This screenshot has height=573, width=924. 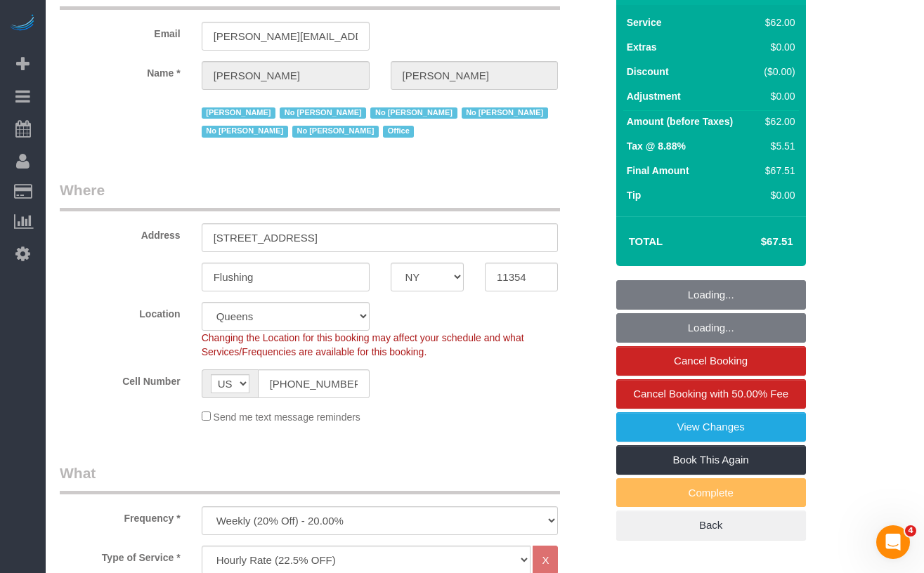 What do you see at coordinates (287, 418) in the screenshot?
I see `span: Send me text message reminders` at bounding box center [287, 418].